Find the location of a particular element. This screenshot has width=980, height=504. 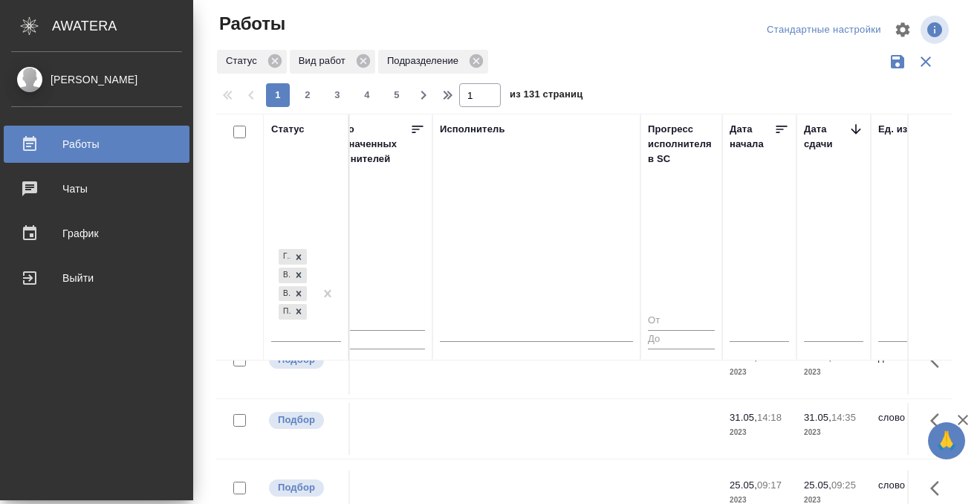

p: 09:25 is located at coordinates (844, 484).